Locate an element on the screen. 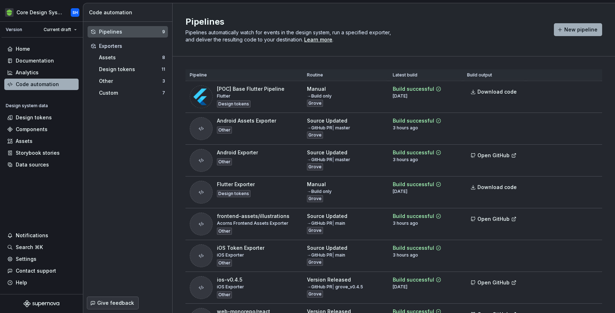 The image size is (615, 313). a: Custom7 is located at coordinates (132, 93).